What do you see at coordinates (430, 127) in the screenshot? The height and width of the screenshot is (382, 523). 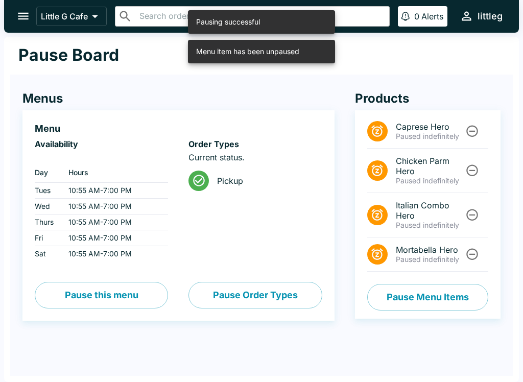 I see `span: Caprese Hero` at bounding box center [430, 127].